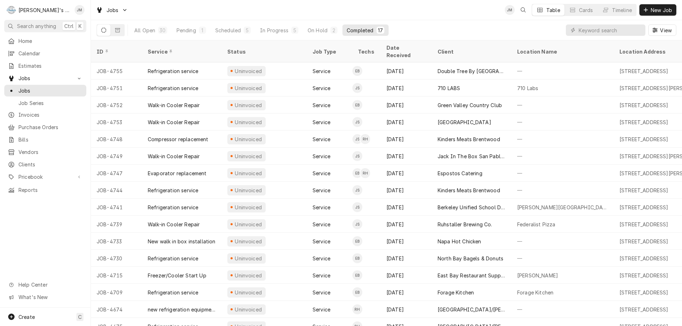 The width and height of the screenshot is (682, 326). I want to click on div: JOB-4739, so click(116, 224).